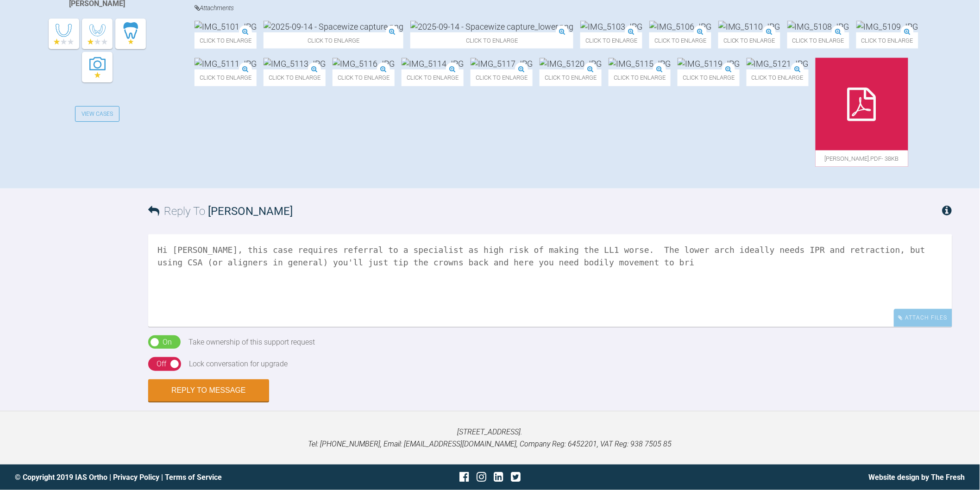  What do you see at coordinates (252, 342) in the screenshot?
I see `div: Take ownership of this support request` at bounding box center [252, 342].